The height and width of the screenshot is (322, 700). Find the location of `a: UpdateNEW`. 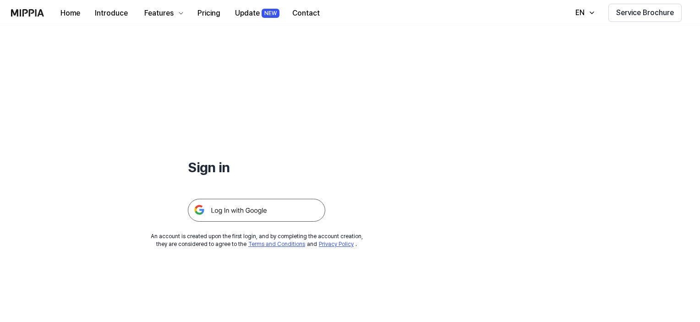

a: UpdateNEW is located at coordinates (256, 13).